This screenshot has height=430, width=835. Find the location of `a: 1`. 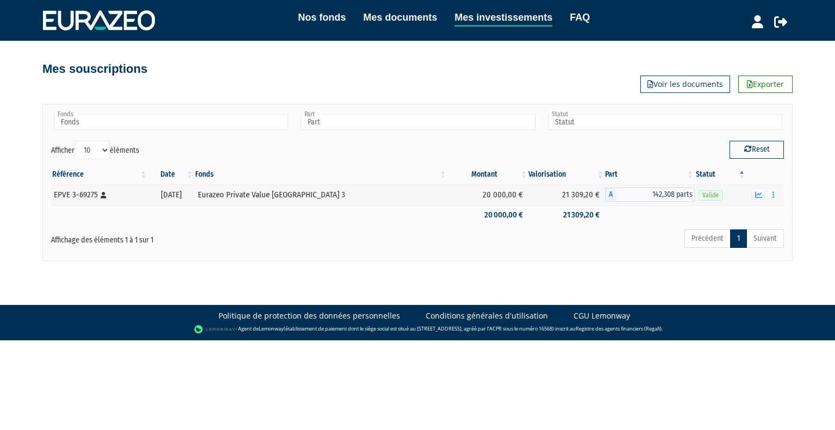

a: 1 is located at coordinates (738, 239).